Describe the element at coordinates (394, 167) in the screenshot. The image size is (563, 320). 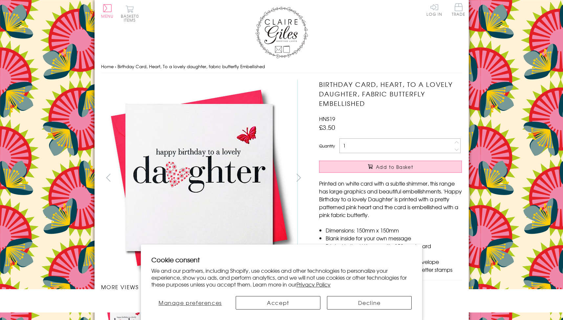
I see `span: Add to Basket` at that location.